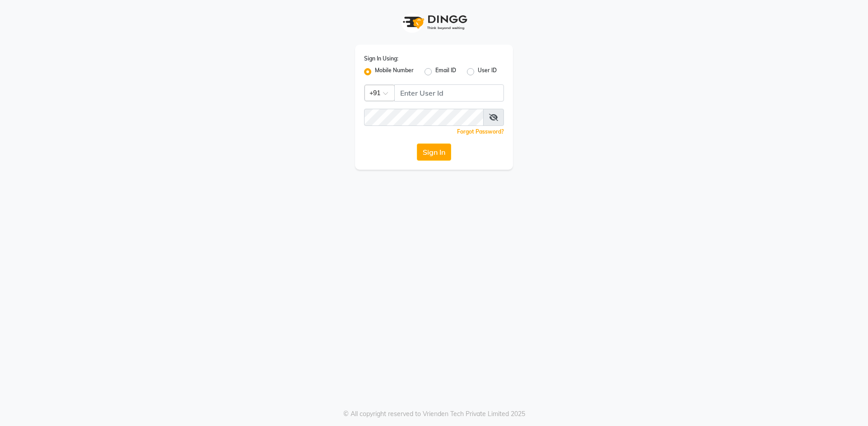 The width and height of the screenshot is (868, 426). Describe the element at coordinates (488, 72) in the screenshot. I see `label: User ID` at that location.